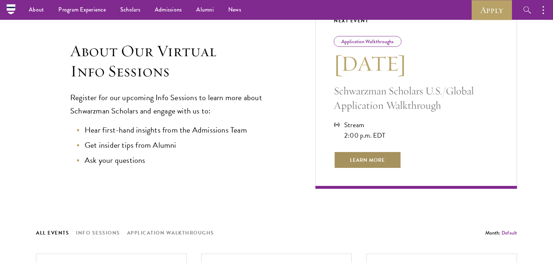 The image size is (553, 263). Describe the element at coordinates (98, 233) in the screenshot. I see `button: Info Sessions` at that location.